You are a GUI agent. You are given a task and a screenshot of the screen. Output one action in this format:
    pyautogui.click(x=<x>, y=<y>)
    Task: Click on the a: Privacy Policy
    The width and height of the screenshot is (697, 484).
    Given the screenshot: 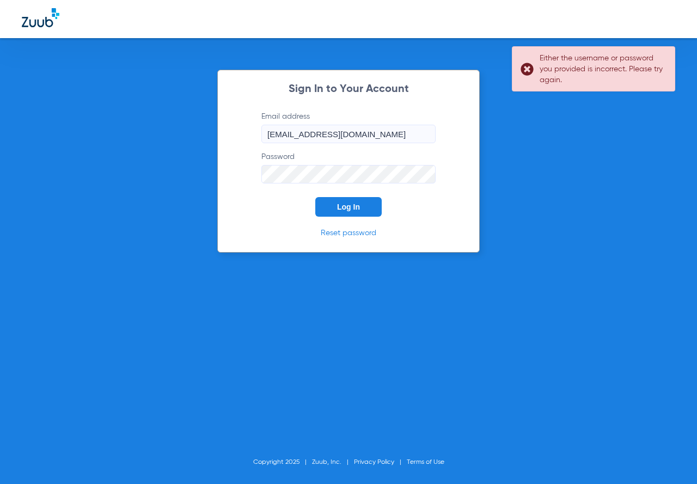 What is the action you would take?
    pyautogui.click(x=374, y=463)
    